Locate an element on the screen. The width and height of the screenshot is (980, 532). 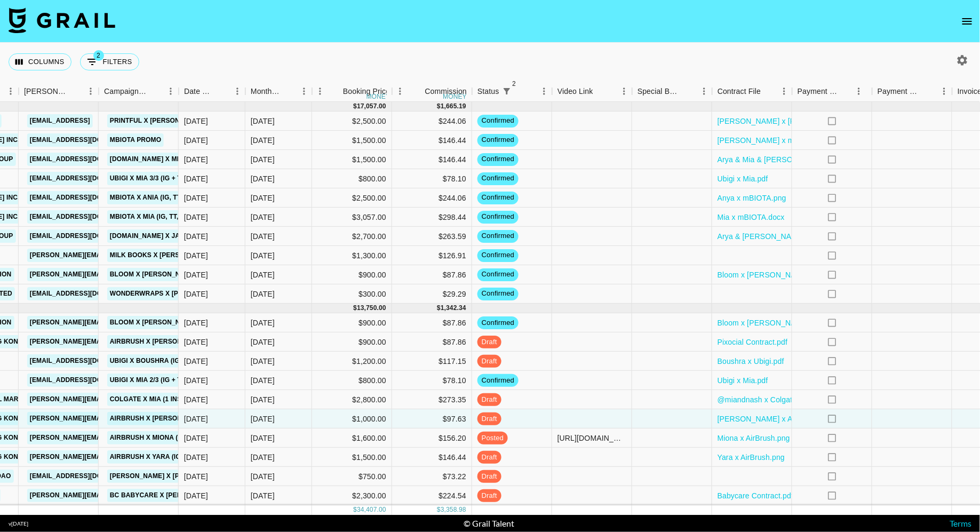
div: 15/07/2025 is located at coordinates (196, 342).